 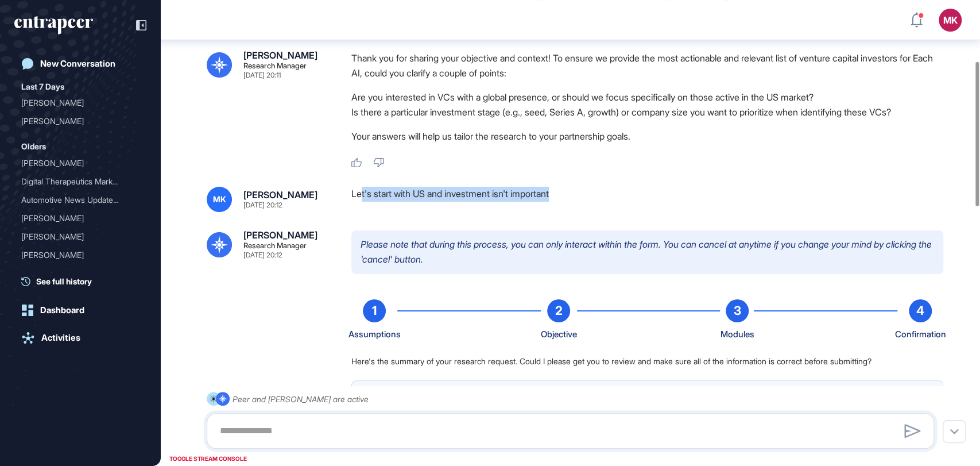 I want to click on li: Is there a particular investment stage (e.g., seed, Series A, growth) or company size you want to..., so click(x=647, y=112).